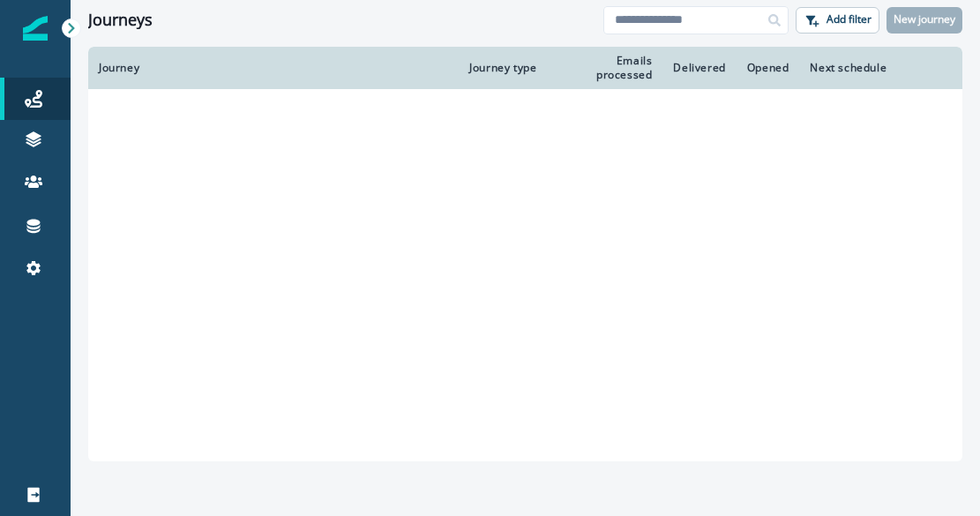  I want to click on button: Add filter, so click(837, 20).